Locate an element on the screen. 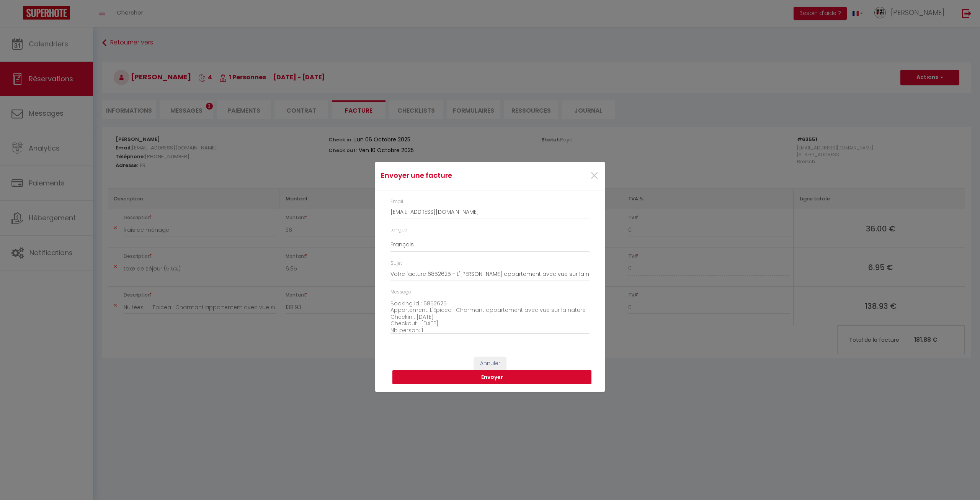 The height and width of the screenshot is (500, 980). label: Message is located at coordinates (400, 291).